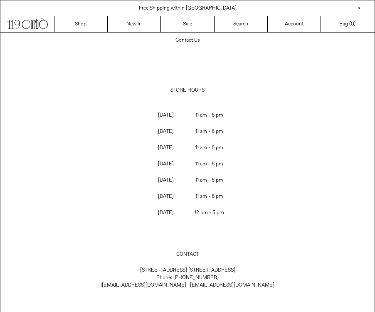 The height and width of the screenshot is (312, 375). Describe the element at coordinates (188, 40) in the screenshot. I see `h1: Contact Us` at that location.